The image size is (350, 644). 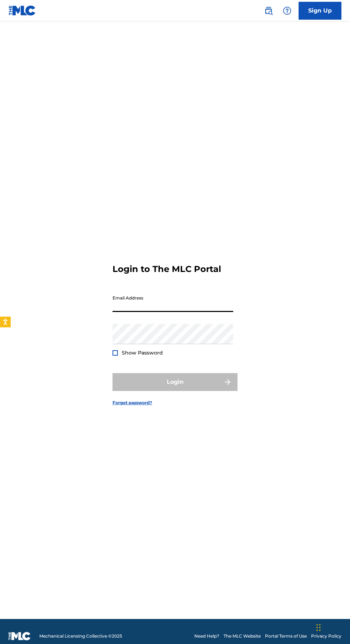 I want to click on img: logo, so click(x=20, y=636).